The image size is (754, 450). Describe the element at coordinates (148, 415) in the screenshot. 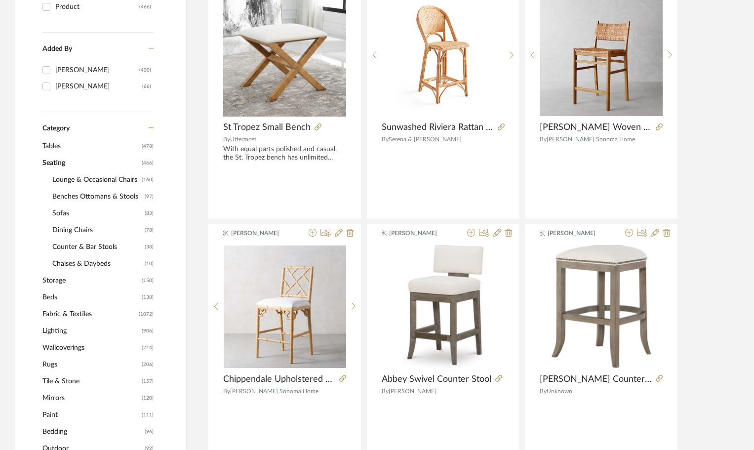

I see `span: (111)` at that location.